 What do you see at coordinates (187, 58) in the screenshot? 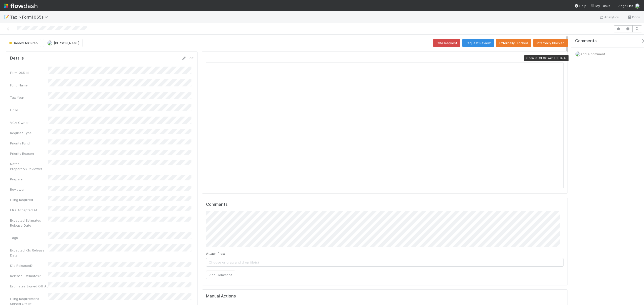
I see `a: Edit` at bounding box center [187, 58].